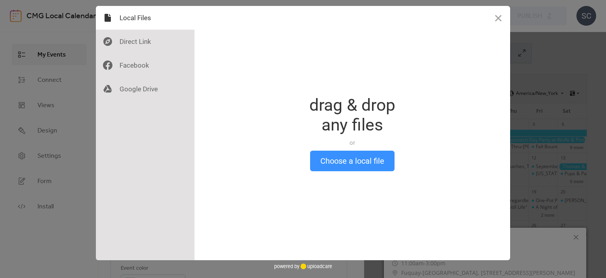 The image size is (606, 278). What do you see at coordinates (145, 89) in the screenshot?
I see `div: Google Drive` at bounding box center [145, 89].